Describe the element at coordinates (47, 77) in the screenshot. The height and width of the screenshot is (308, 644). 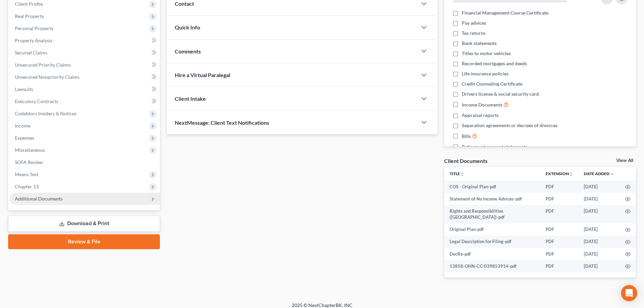
I see `span: Unsecured Nonpriority Claims` at that location.